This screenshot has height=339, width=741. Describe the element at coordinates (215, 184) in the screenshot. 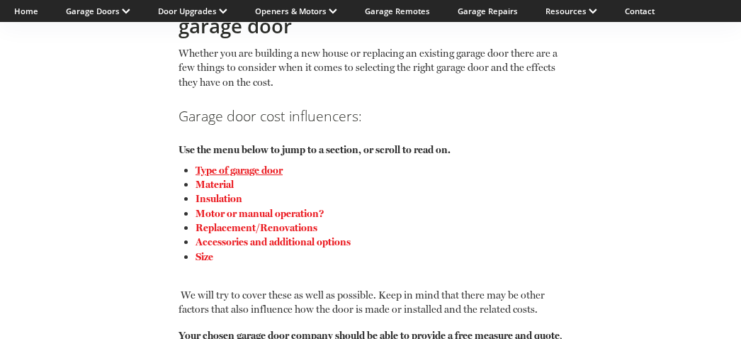

I see `a: Material` at that location.